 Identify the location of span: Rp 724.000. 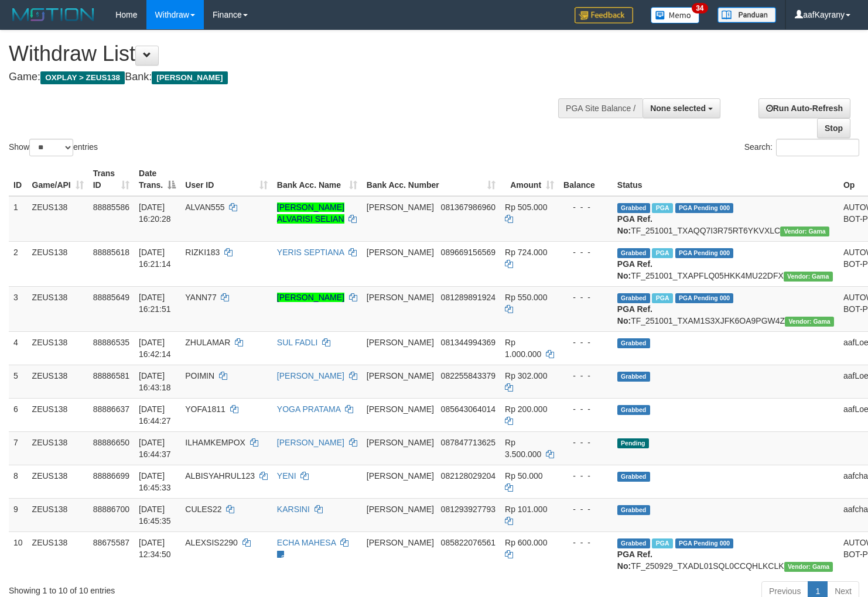
(526, 253).